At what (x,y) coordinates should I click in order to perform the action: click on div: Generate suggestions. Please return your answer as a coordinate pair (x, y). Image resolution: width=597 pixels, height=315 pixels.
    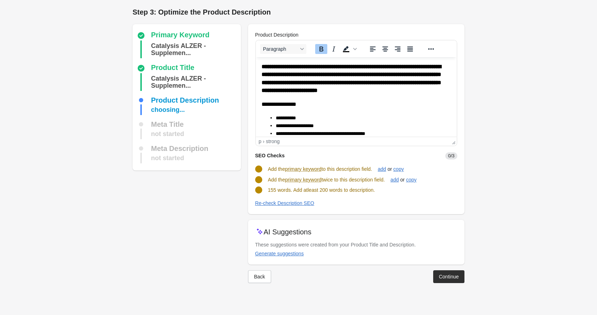
    Looking at the image, I should click on (279, 254).